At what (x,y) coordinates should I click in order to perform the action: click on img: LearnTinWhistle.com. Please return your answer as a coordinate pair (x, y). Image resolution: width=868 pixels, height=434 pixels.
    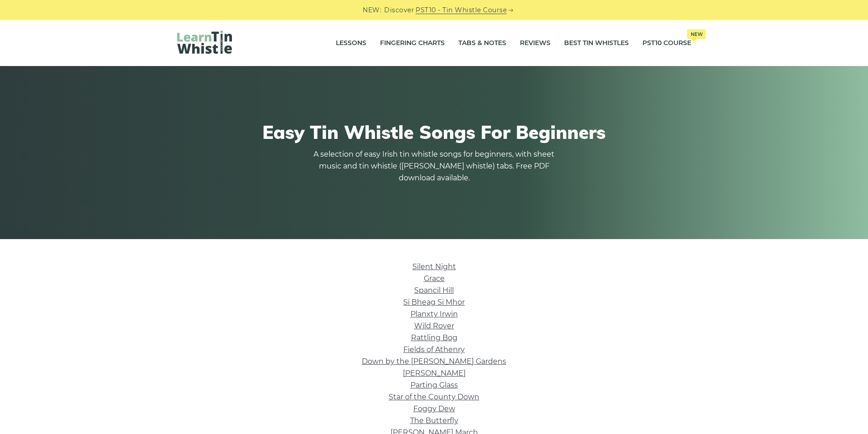
    Looking at the image, I should click on (205, 42).